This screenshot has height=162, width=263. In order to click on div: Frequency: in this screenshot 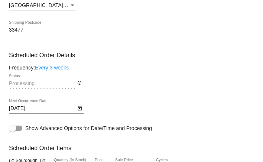, I will do `click(132, 68)`.